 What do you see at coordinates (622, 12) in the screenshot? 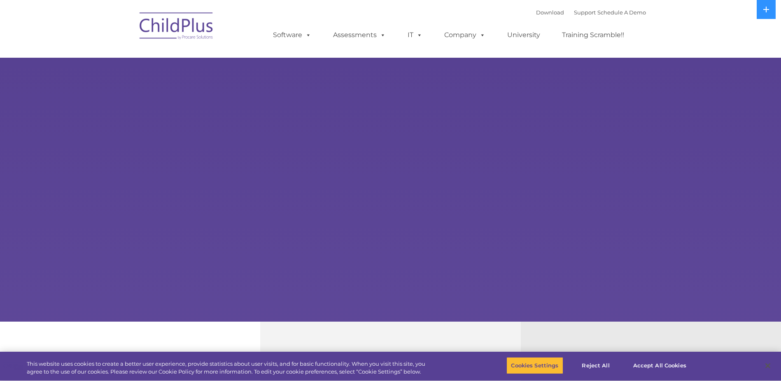
I see `a: Schedule A Demo` at bounding box center [622, 12].